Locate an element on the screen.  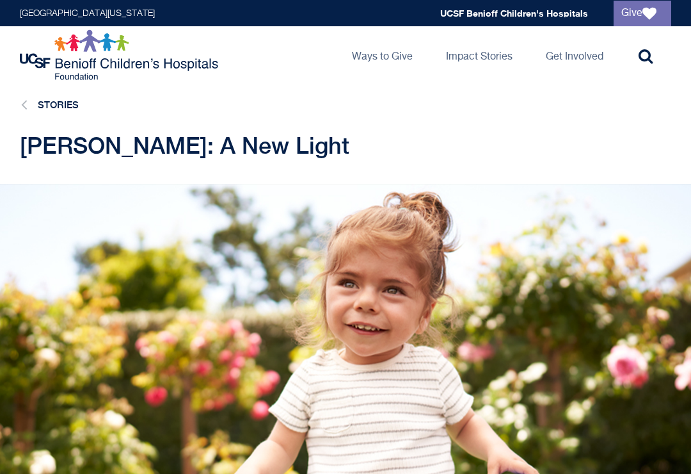
a: Ways to Give is located at coordinates (382, 55).